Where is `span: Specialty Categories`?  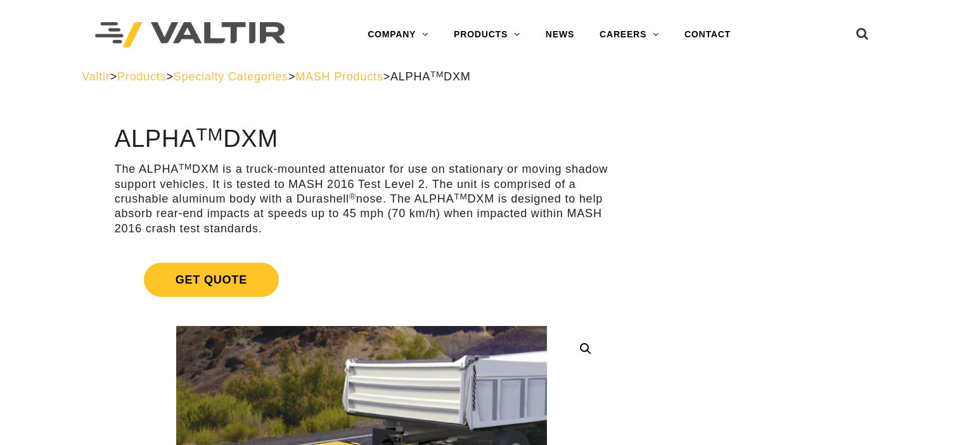 span: Specialty Categories is located at coordinates (231, 77).